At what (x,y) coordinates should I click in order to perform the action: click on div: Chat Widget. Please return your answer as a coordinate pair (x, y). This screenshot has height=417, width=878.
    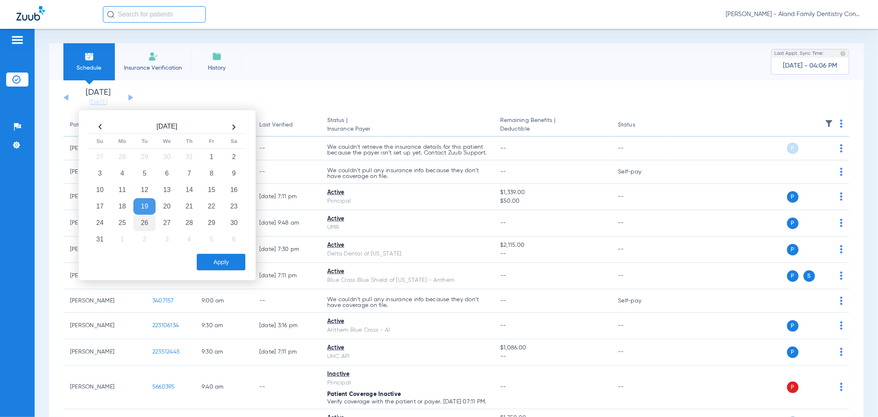
    Looking at the image, I should click on (858, 397).